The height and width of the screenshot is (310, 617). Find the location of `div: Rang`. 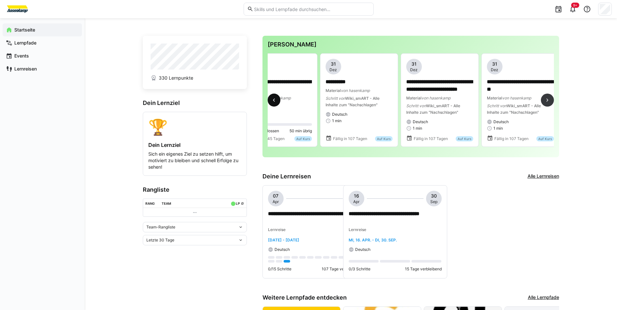

div: Rang is located at coordinates (150, 204).